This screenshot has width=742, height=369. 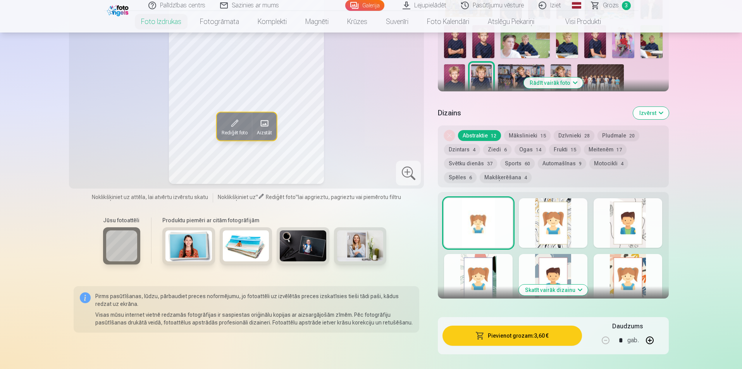 I want to click on button: Izvērst, so click(x=651, y=113).